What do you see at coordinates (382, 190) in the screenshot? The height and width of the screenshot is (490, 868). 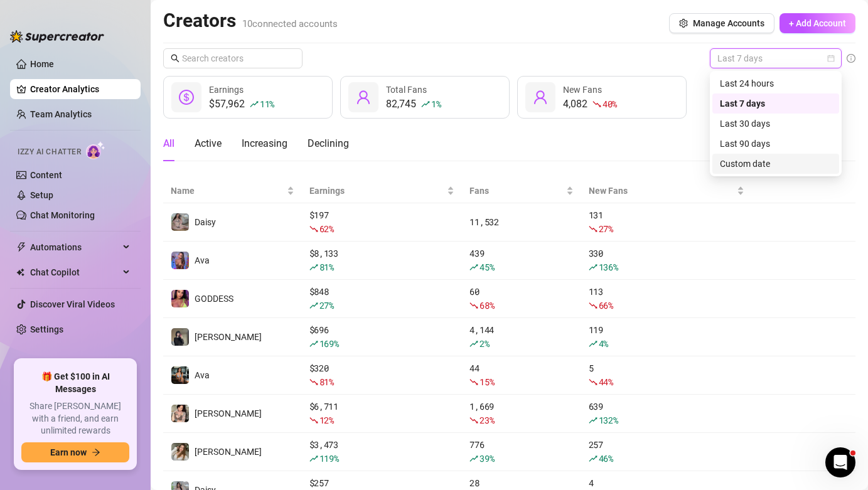 I see `th: Earnings` at bounding box center [382, 190].